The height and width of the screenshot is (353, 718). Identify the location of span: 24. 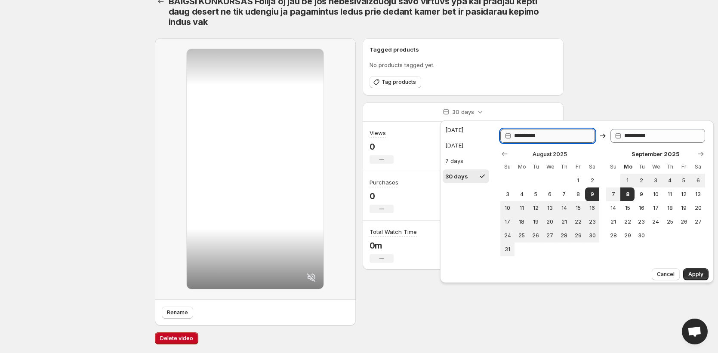
(507, 236).